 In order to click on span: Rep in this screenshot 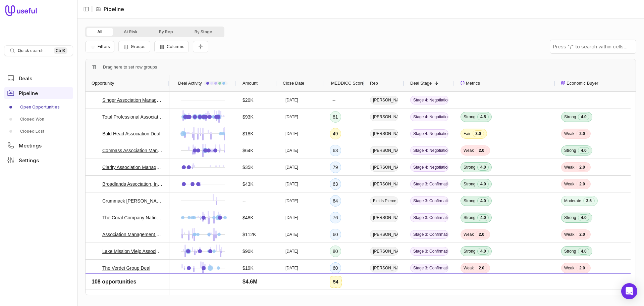, I will do `click(374, 83)`.